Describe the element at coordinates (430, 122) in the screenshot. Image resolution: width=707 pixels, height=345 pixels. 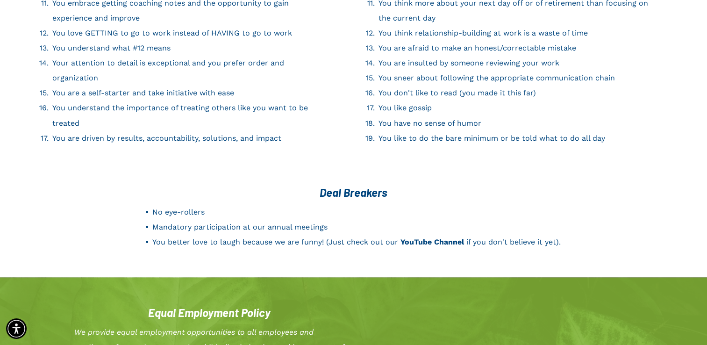
I see `span: You have no sense of humor` at that location.